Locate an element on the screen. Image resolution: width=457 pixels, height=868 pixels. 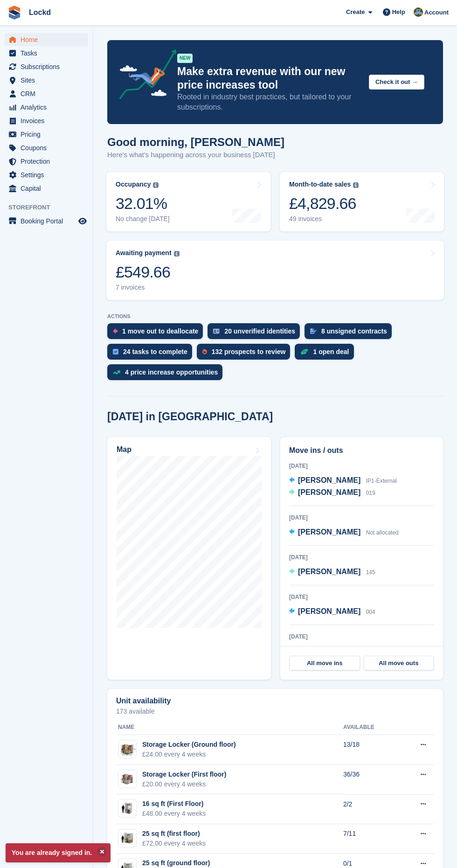
span: 145 is located at coordinates (371, 572).